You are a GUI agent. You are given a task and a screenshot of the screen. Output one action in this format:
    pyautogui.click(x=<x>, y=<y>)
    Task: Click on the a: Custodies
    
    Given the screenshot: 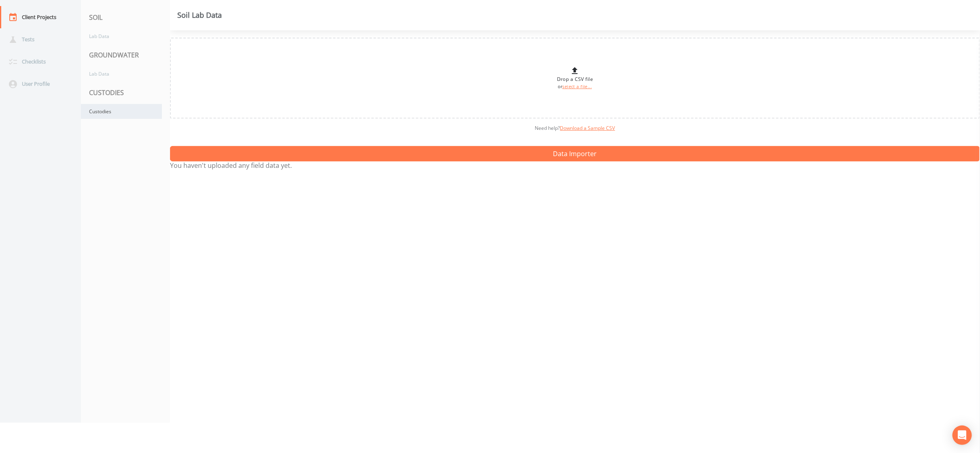 What is the action you would take?
    pyautogui.click(x=122, y=112)
    